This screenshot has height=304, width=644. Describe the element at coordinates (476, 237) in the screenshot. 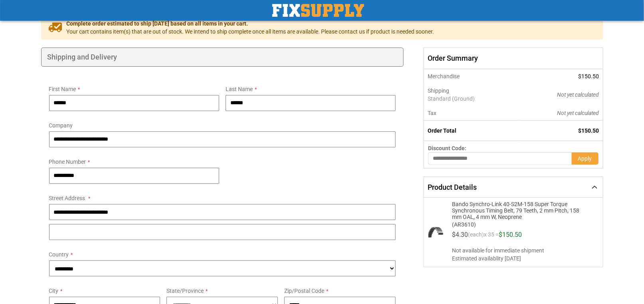

I see `span: (each)` at that location.